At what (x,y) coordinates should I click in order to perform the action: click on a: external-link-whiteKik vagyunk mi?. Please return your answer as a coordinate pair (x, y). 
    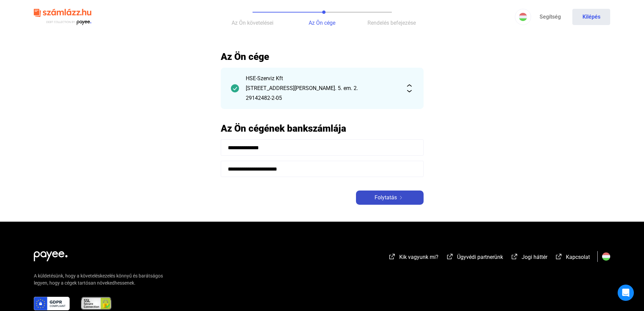
    Looking at the image, I should click on (413, 258).